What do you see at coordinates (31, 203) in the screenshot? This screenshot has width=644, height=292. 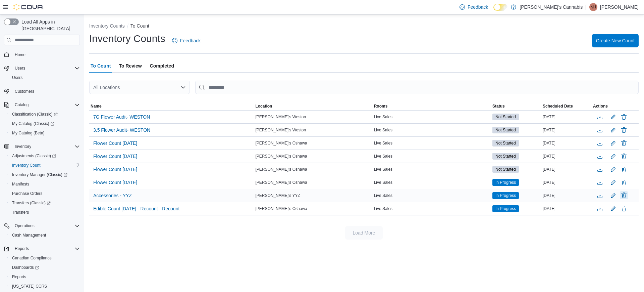 I see `a: Transfers (Classic)` at bounding box center [31, 203].